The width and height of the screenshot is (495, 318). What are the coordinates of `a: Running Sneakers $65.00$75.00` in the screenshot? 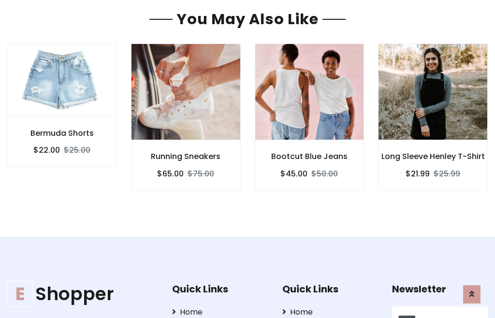 It's located at (186, 117).